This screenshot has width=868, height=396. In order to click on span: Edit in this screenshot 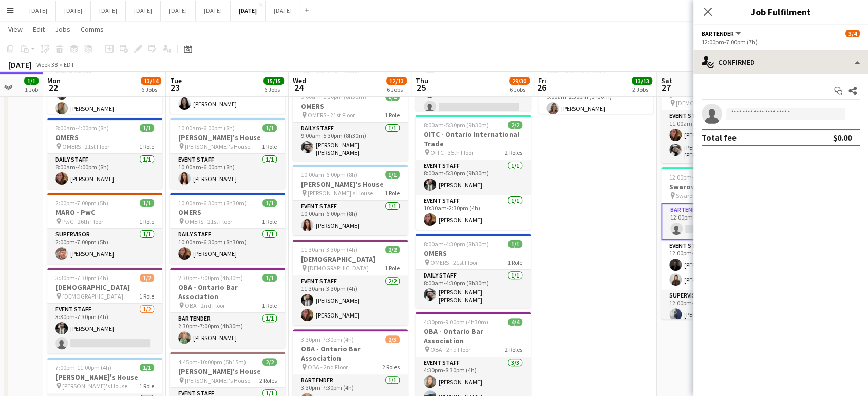, I will do `click(38, 29)`.